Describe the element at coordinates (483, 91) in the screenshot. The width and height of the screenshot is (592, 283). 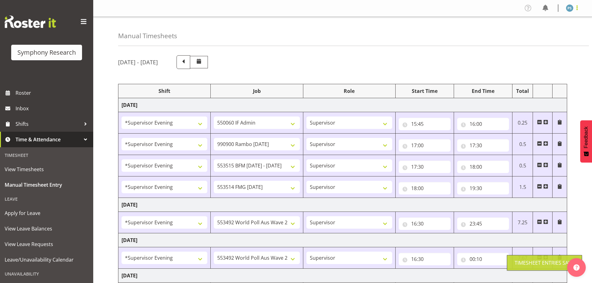
I see `div: End Time` at that location.